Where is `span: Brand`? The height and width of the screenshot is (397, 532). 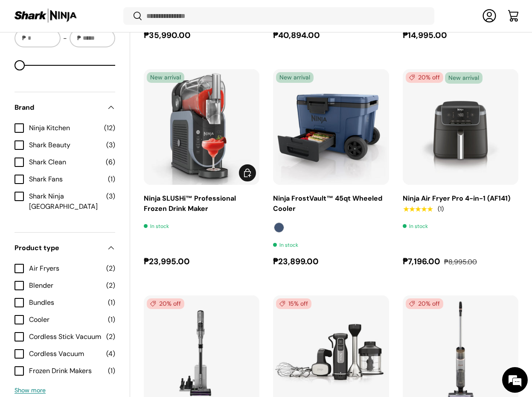
span: Brand is located at coordinates (58, 107).